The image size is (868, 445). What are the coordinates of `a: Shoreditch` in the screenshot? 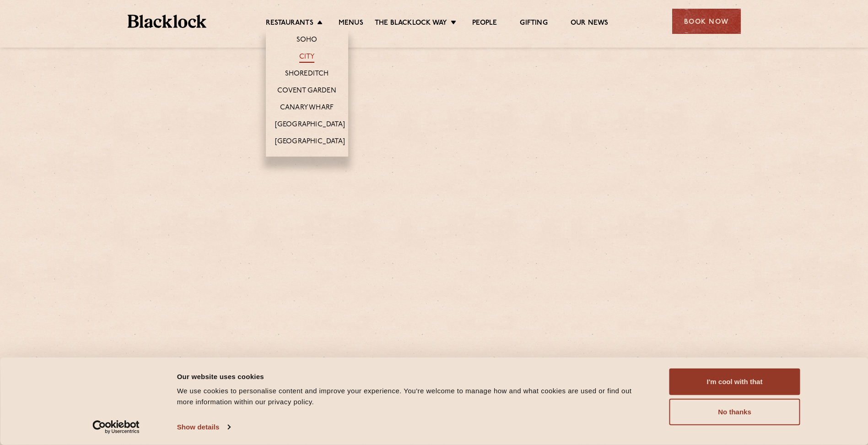 It's located at (307, 74).